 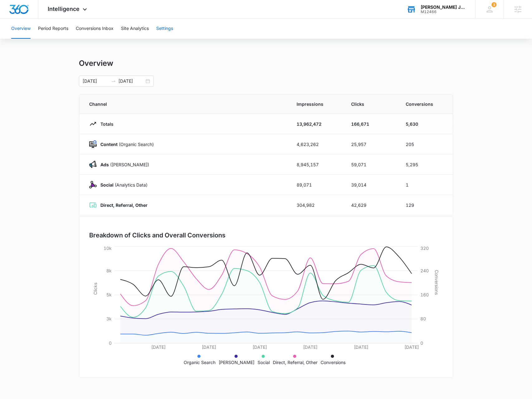 I want to click on td: 89,071, so click(x=317, y=185).